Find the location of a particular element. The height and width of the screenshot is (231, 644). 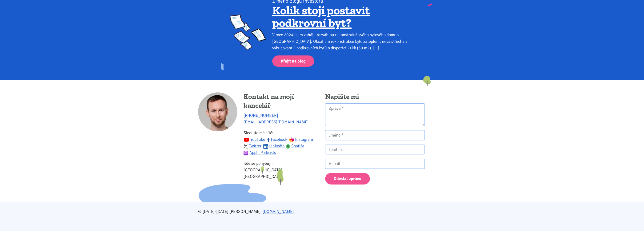

img: apple-podcasts.png is located at coordinates (246, 153).